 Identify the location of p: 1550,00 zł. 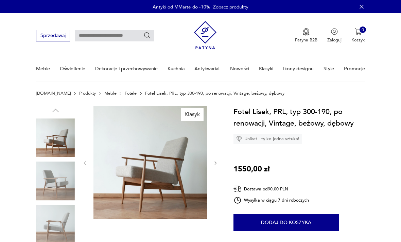
(252, 169).